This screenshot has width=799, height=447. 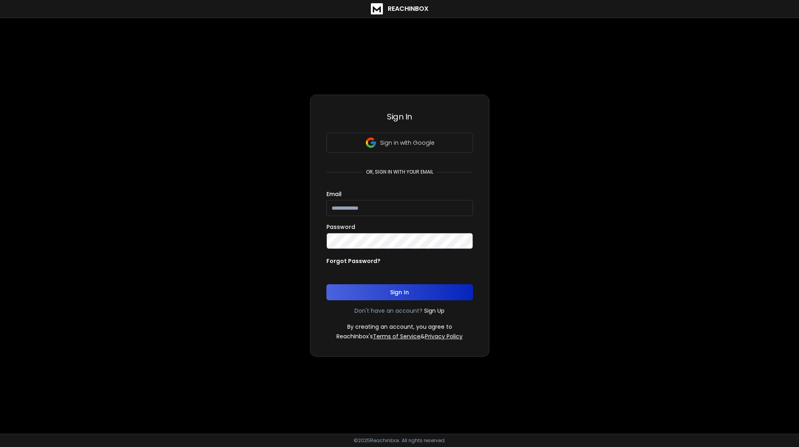 I want to click on p: © 2025 Reachinbox. All rights reserved., so click(x=400, y=440).